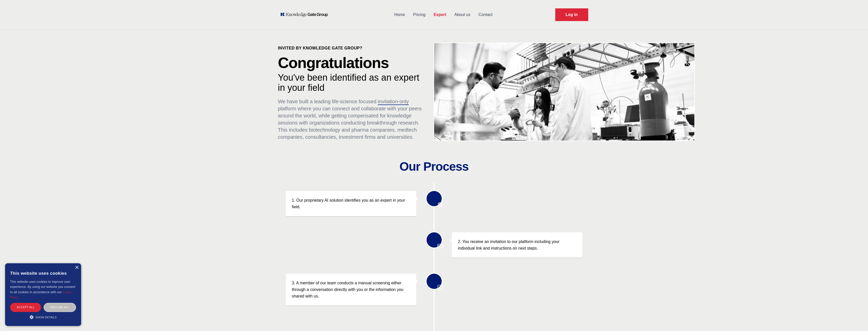 The width and height of the screenshot is (868, 331). I want to click on p: 2. You receive an invitation to our platform including your individual link and instructions on n..., so click(517, 244).